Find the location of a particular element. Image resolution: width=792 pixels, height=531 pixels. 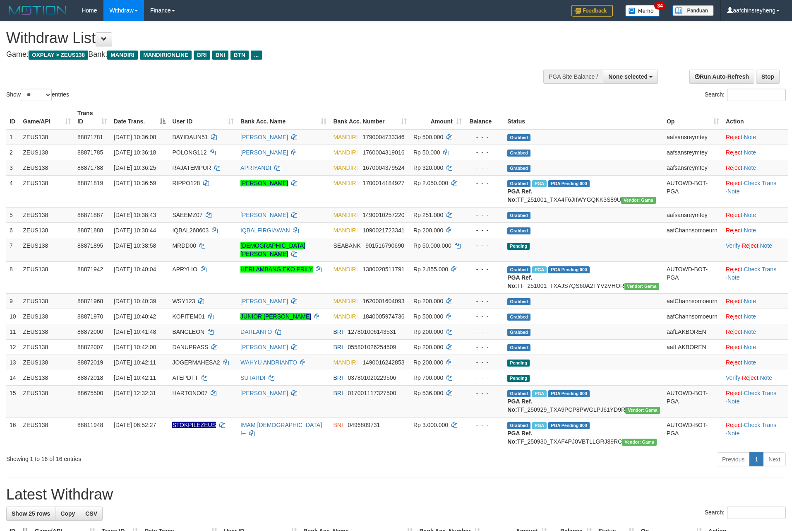

span: Show 25 rows is located at coordinates (31, 513).